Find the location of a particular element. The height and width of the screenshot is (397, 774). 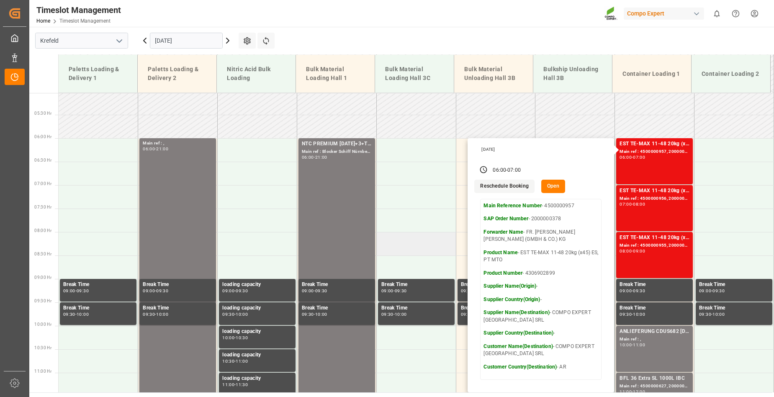

span: 06:00 Hr is located at coordinates (43, 136).